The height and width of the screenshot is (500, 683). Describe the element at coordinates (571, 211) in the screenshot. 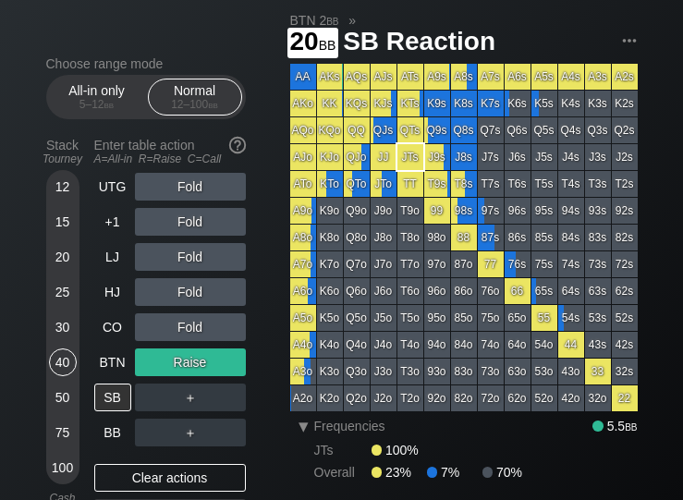

I see `div: 94s` at that location.